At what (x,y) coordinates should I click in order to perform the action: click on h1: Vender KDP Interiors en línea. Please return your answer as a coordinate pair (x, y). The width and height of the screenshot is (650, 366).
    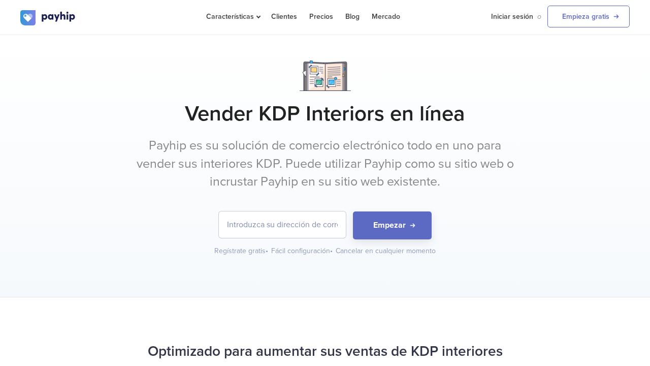
    Looking at the image, I should click on (325, 114).